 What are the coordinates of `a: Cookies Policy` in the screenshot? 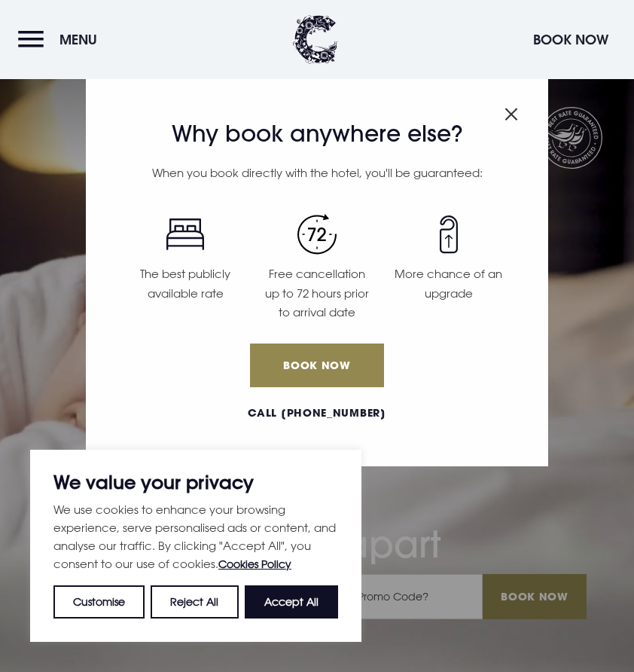 It's located at (254, 563).